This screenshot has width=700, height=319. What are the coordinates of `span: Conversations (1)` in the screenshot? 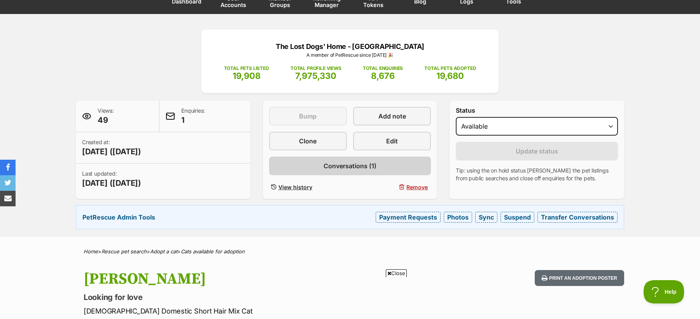 It's located at (350, 166).